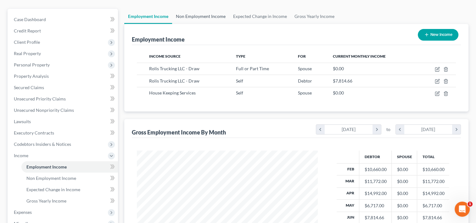  What do you see at coordinates (32, 64) in the screenshot?
I see `span: Personal Property` at bounding box center [32, 64].